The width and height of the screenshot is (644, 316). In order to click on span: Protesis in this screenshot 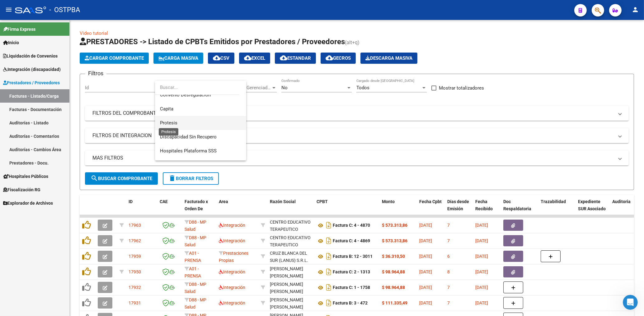, I will do `click(169, 123)`.